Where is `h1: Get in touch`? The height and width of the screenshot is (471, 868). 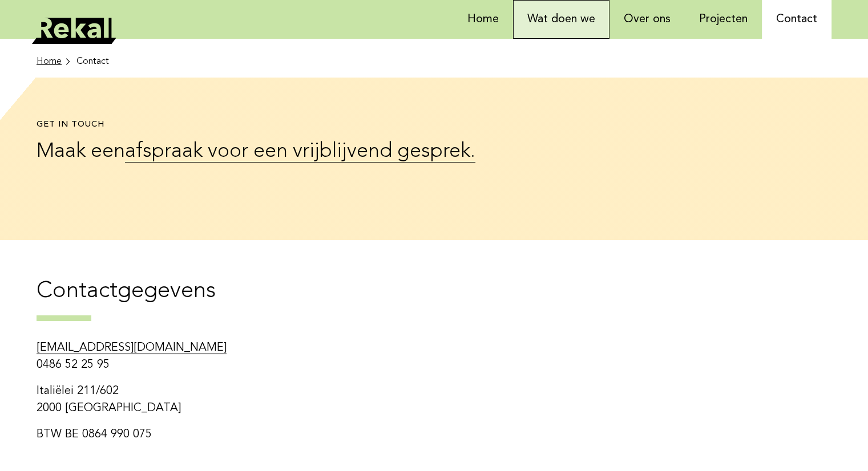 h1: Get in touch is located at coordinates (269, 125).